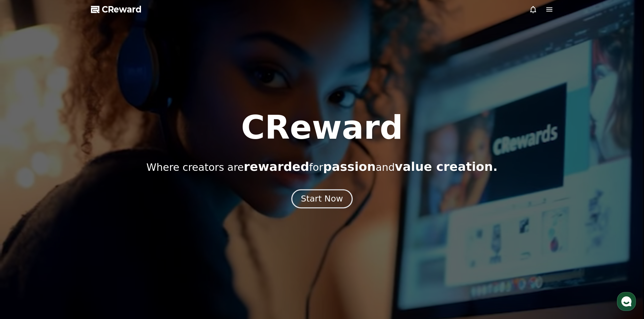 The image size is (644, 319). I want to click on span: rewarded, so click(276, 167).